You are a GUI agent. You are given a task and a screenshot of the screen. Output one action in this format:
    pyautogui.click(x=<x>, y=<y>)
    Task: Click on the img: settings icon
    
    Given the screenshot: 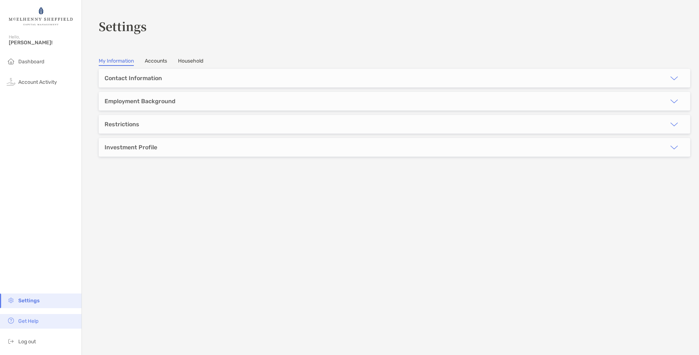 What is the action you would take?
    pyautogui.click(x=11, y=300)
    